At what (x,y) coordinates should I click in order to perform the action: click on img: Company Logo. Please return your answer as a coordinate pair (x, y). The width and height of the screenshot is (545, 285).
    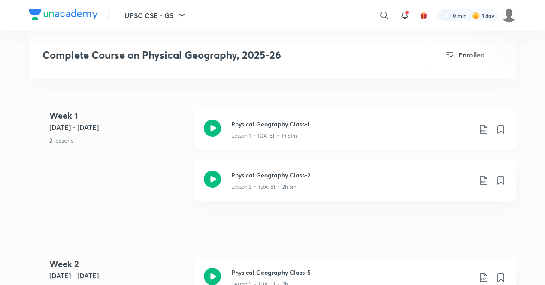
    Looking at the image, I should click on (63, 15).